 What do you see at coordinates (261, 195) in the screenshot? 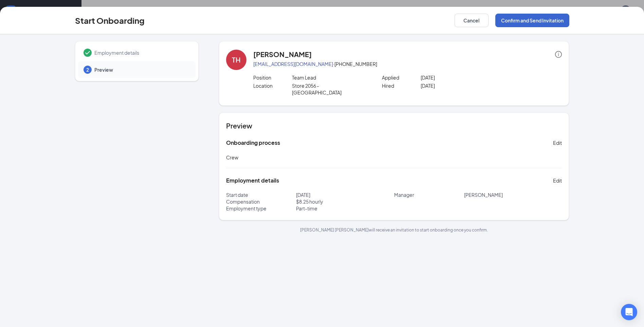
I see `p: Start date` at bounding box center [261, 195].